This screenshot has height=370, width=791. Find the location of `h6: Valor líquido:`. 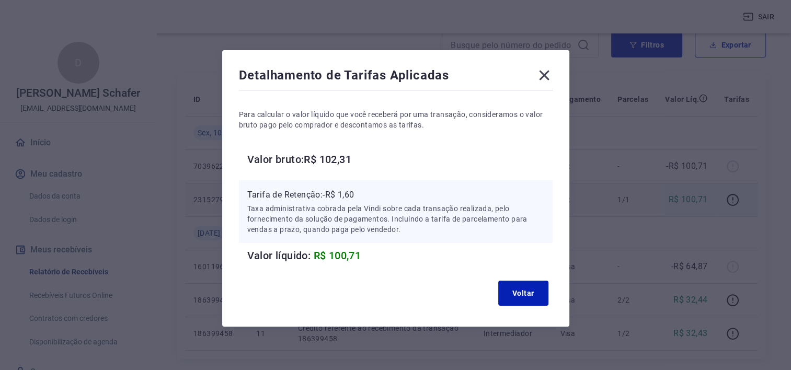

h6: Valor líquido: is located at coordinates (400, 256).